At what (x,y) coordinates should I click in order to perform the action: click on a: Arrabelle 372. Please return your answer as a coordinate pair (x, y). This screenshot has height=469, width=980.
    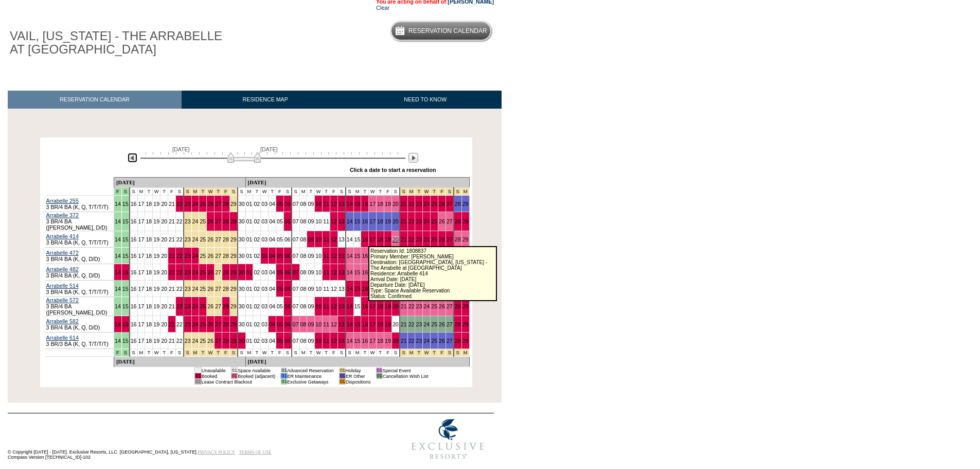
    Looking at the image, I should click on (62, 216).